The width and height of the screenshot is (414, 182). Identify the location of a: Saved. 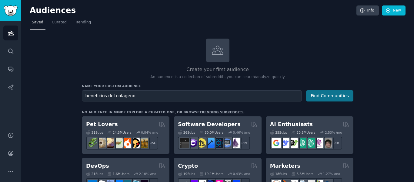
(38, 24).